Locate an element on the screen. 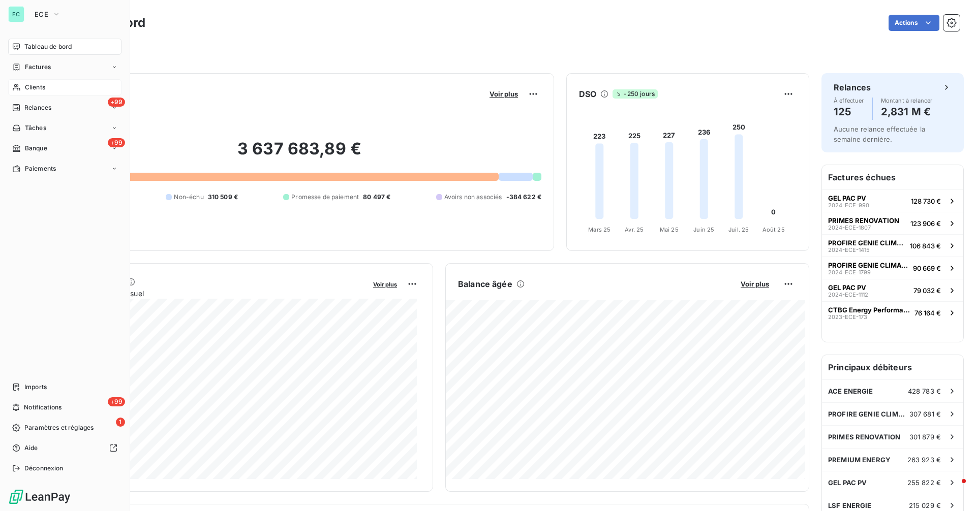 This screenshot has height=511, width=976. h6: Balance âgée is located at coordinates (485, 284).